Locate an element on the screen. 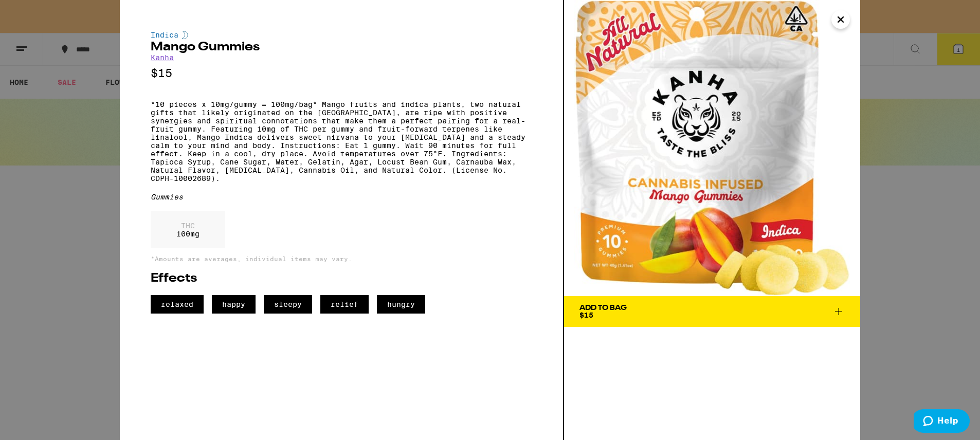  p: *Amounts are averages, individual items may vary. is located at coordinates (341, 259).